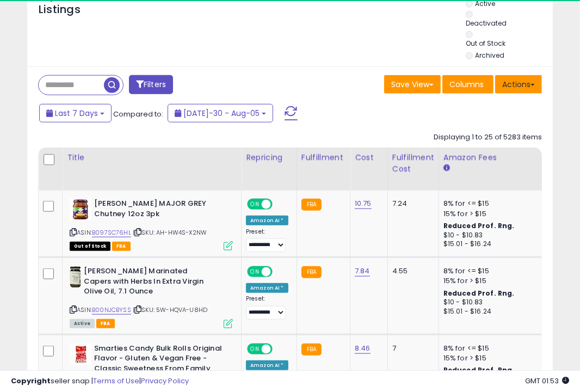 The height and width of the screenshot is (392, 580). Describe the element at coordinates (112, 232) in the screenshot. I see `a: B097SC76HL` at that location.